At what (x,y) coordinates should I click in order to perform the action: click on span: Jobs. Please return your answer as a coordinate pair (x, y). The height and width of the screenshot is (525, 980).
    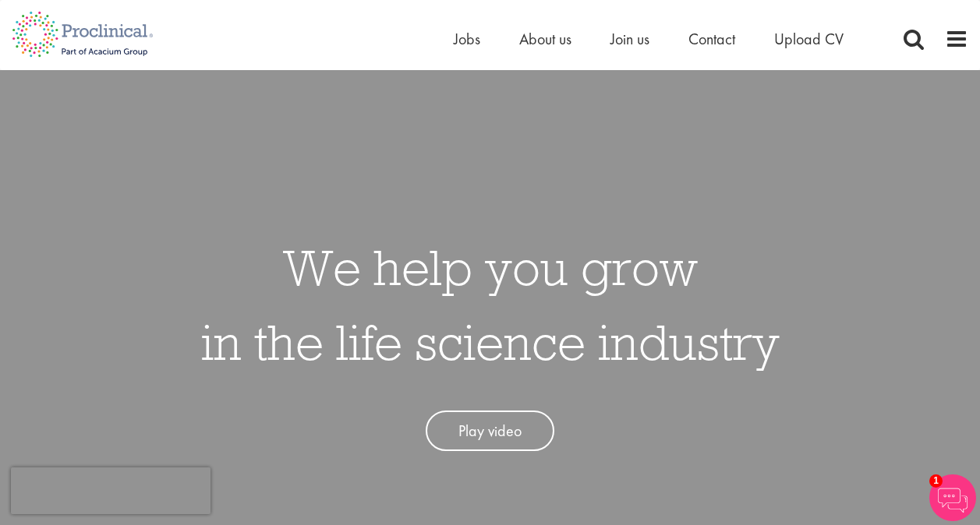
    Looking at the image, I should click on (467, 39).